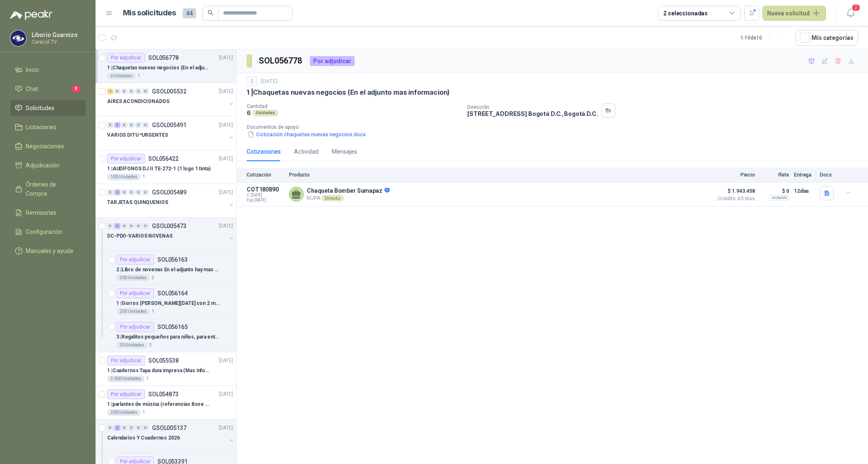 The image size is (868, 464). Describe the element at coordinates (265, 113) in the screenshot. I see `div: Unidades` at that location.